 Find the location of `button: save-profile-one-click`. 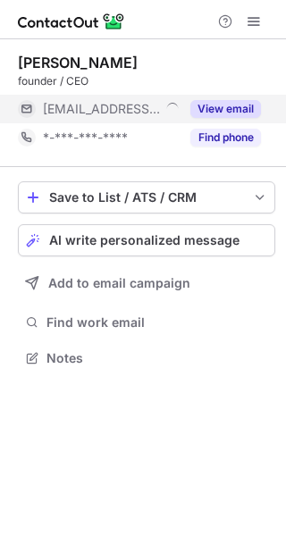

button: save-profile-one-click is located at coordinates (146, 197).